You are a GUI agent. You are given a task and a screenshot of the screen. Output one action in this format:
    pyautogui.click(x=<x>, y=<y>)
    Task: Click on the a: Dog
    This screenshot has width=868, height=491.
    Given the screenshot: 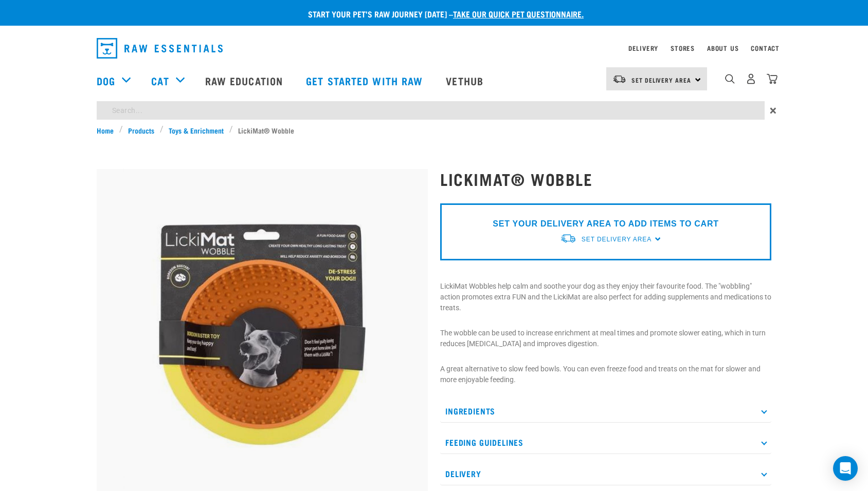 What is the action you would take?
    pyautogui.click(x=106, y=81)
    